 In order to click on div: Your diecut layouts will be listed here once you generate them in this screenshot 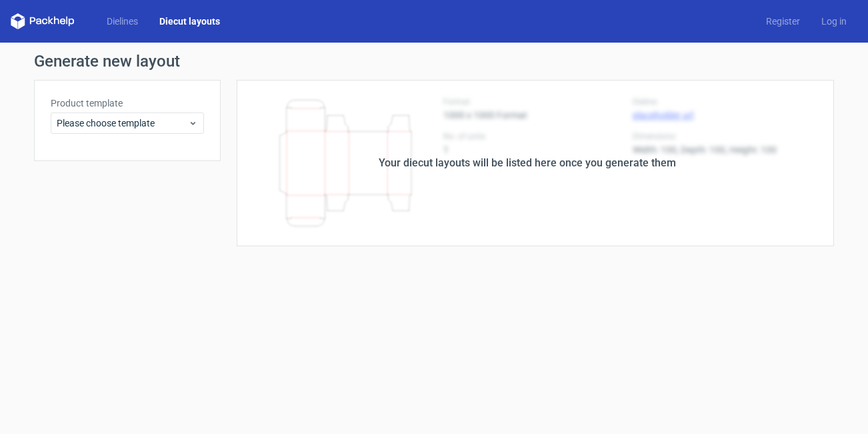, I will do `click(527, 163)`.